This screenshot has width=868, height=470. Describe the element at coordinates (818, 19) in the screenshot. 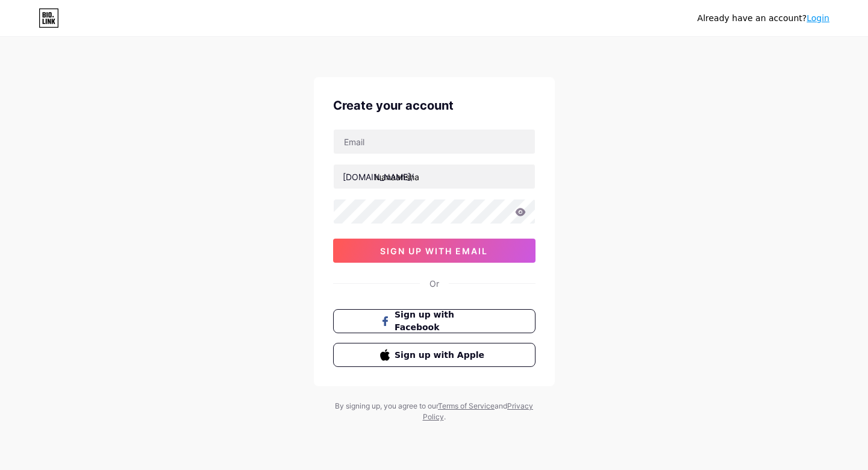

I see `a: Login` at that location.